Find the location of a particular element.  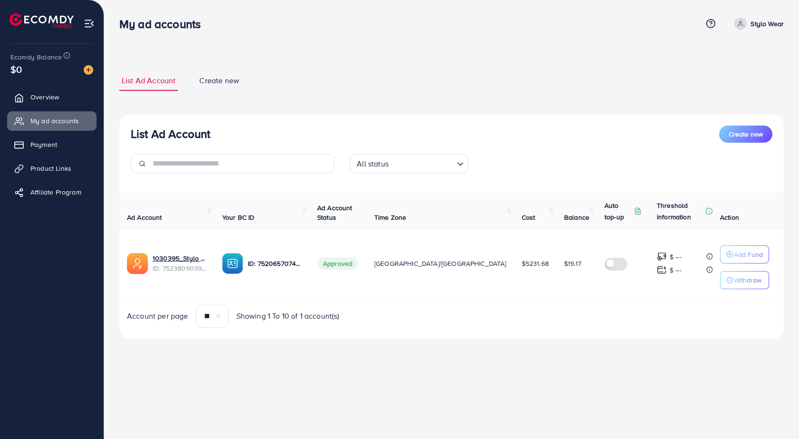

a: Overview is located at coordinates (52, 97).